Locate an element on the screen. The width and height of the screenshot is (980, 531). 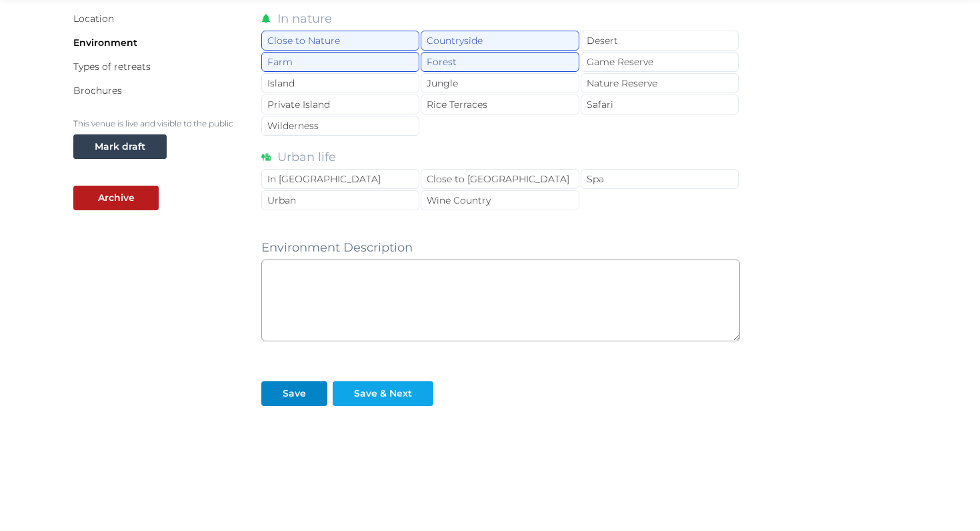
button: Mark draft is located at coordinates (120, 147).